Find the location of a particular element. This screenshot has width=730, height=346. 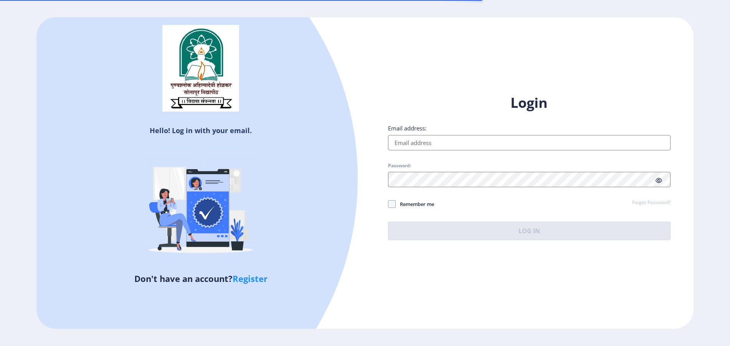

a: Register is located at coordinates (250, 279).